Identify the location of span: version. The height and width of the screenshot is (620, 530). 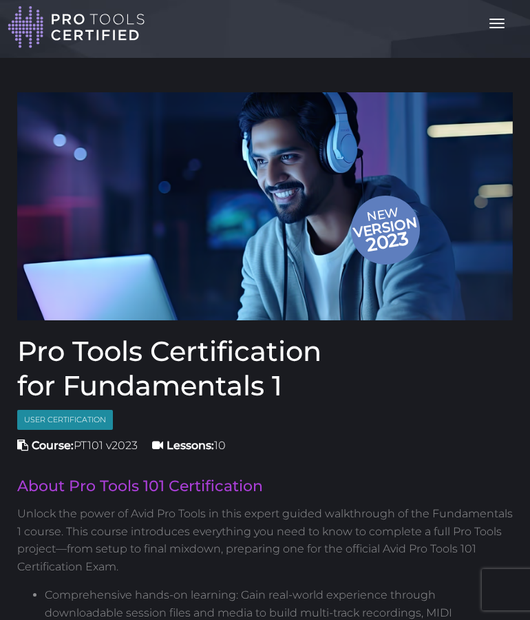
(385, 227).